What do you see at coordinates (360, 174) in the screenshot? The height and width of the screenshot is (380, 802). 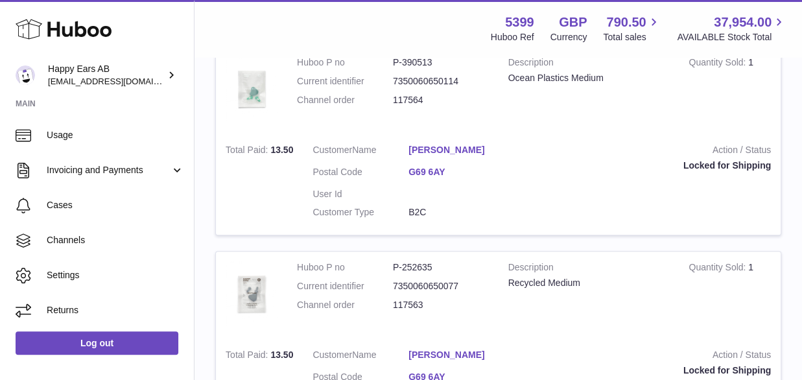 I see `dt: Postal Code` at bounding box center [360, 174].